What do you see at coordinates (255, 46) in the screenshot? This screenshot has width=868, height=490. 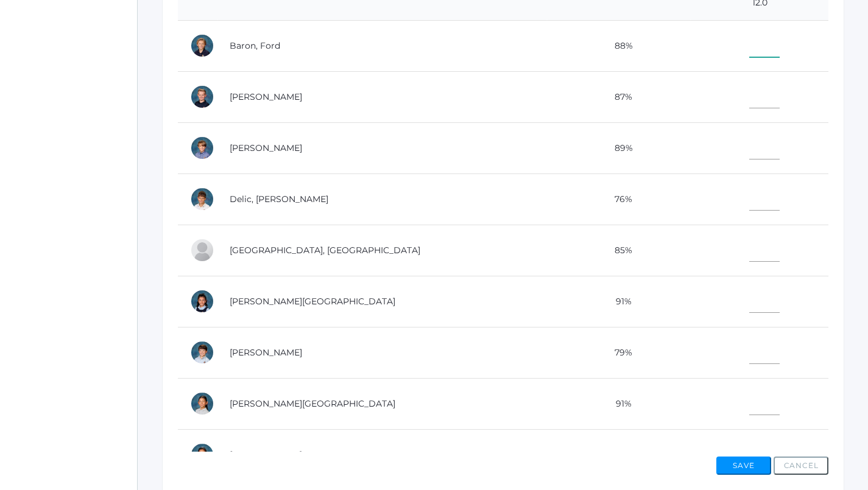 I see `a: Baron, Ford` at bounding box center [255, 46].